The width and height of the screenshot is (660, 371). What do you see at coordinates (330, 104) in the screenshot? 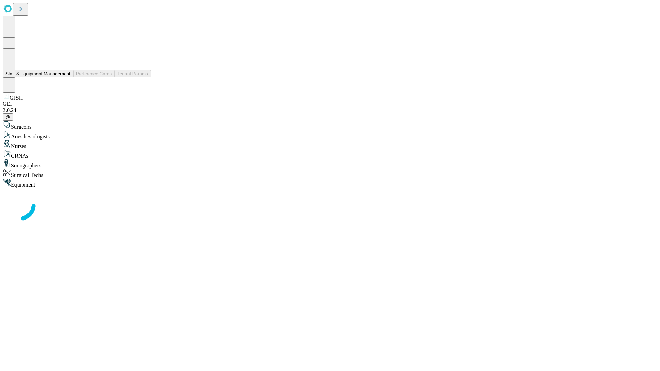
I see `div: GEI` at bounding box center [330, 104].